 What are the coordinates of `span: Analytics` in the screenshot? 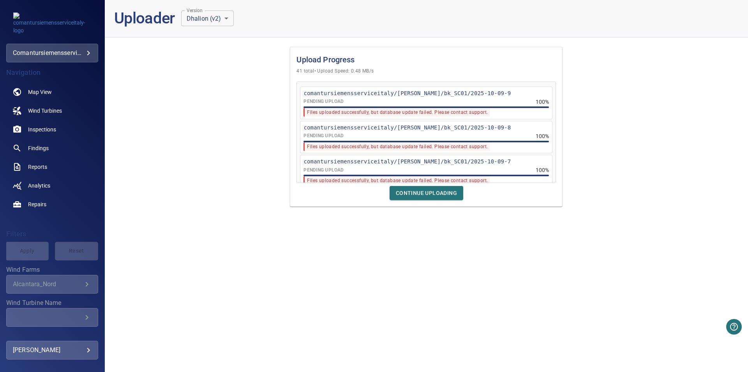 It's located at (39, 185).